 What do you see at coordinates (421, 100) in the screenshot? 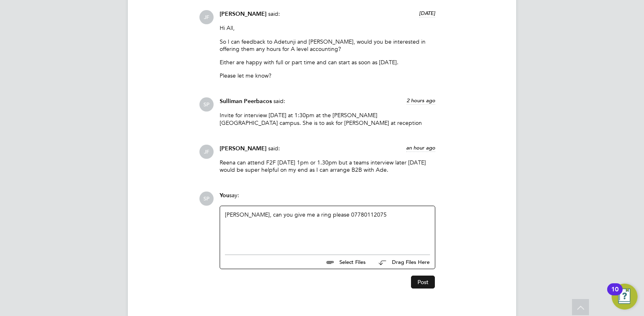
I see `span: 2 hours ago` at bounding box center [421, 100].